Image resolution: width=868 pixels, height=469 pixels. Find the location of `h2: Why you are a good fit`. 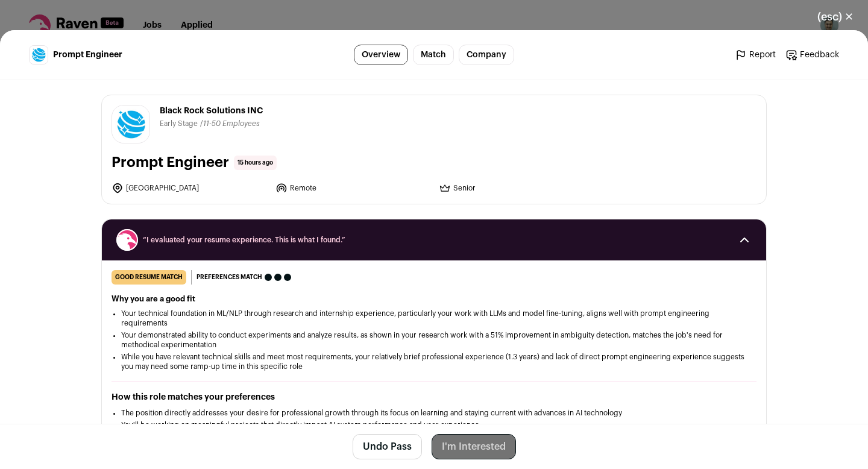

h2: Why you are a good fit is located at coordinates (434, 299).